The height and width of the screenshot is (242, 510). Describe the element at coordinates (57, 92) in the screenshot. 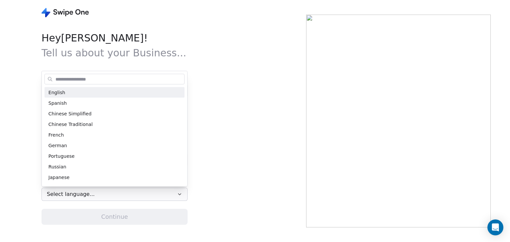

I see `span: English` at that location.